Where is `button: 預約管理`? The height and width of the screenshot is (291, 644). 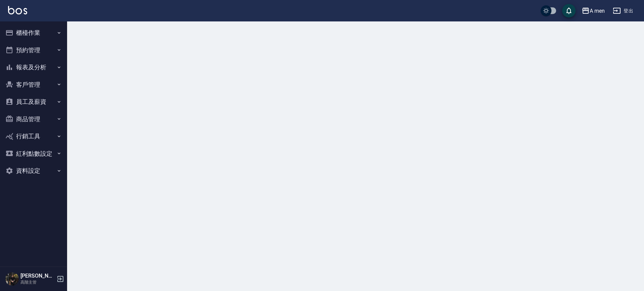 button: 預約管理 is located at coordinates (33, 50).